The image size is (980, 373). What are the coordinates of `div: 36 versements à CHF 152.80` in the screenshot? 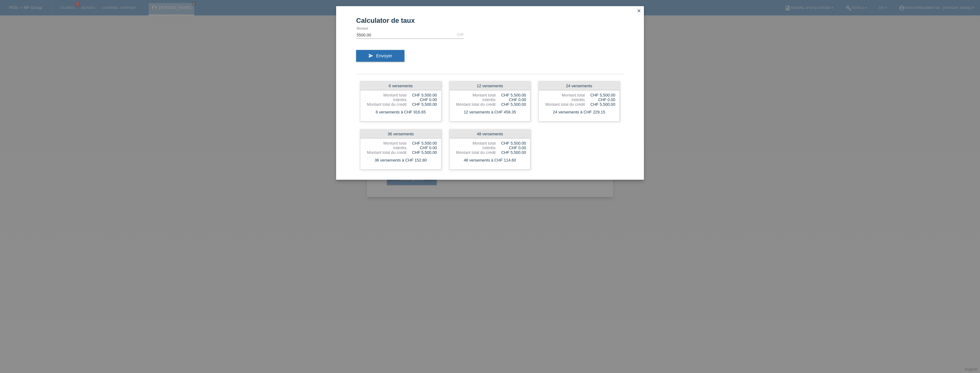 It's located at (401, 160).